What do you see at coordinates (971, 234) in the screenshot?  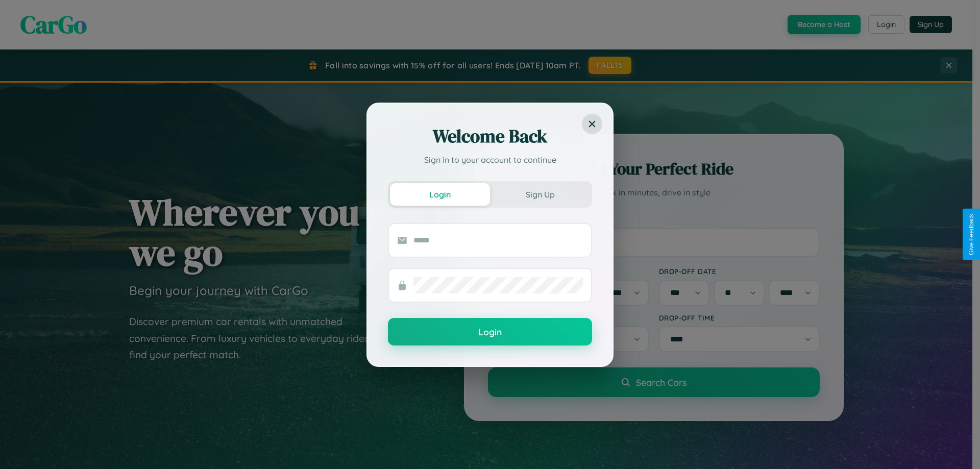 I see `div: Give Feedback` at bounding box center [971, 234].